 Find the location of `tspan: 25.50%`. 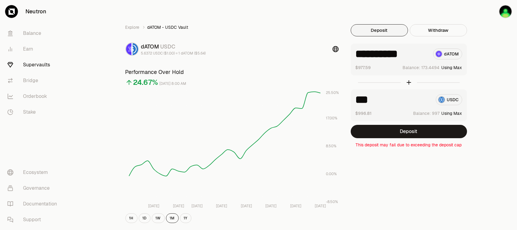

tspan: 25.50% is located at coordinates (332, 93).